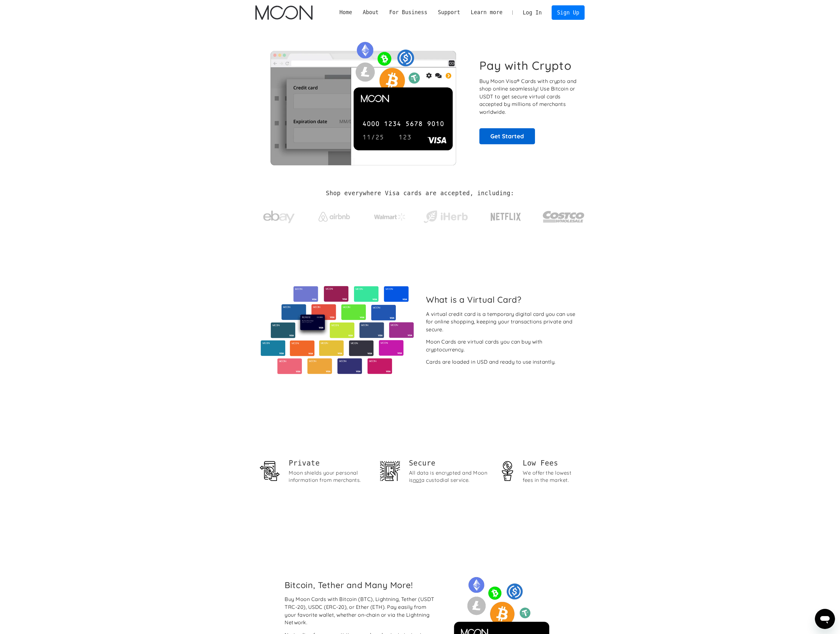  I want to click on h2: Shop everywhere Visa cards are accepted, including:, so click(419, 193).